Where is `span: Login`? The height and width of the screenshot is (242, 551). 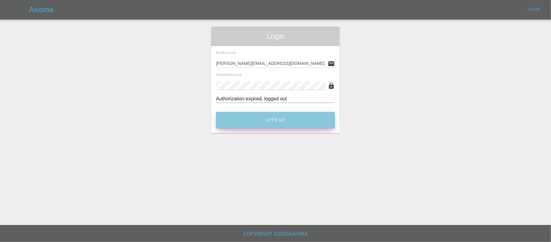
span: Login is located at coordinates (276, 36).